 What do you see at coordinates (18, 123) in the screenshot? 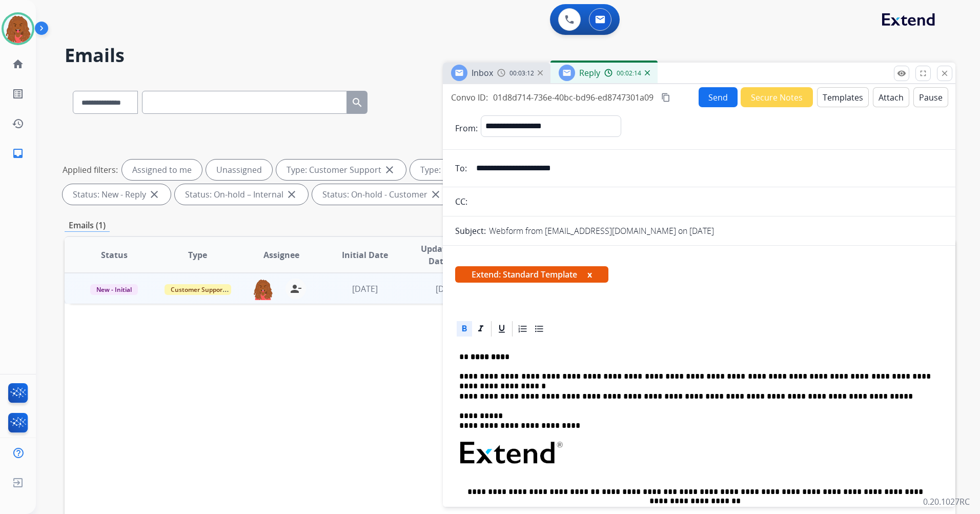
I see `mat-icon: history` at bounding box center [18, 123].